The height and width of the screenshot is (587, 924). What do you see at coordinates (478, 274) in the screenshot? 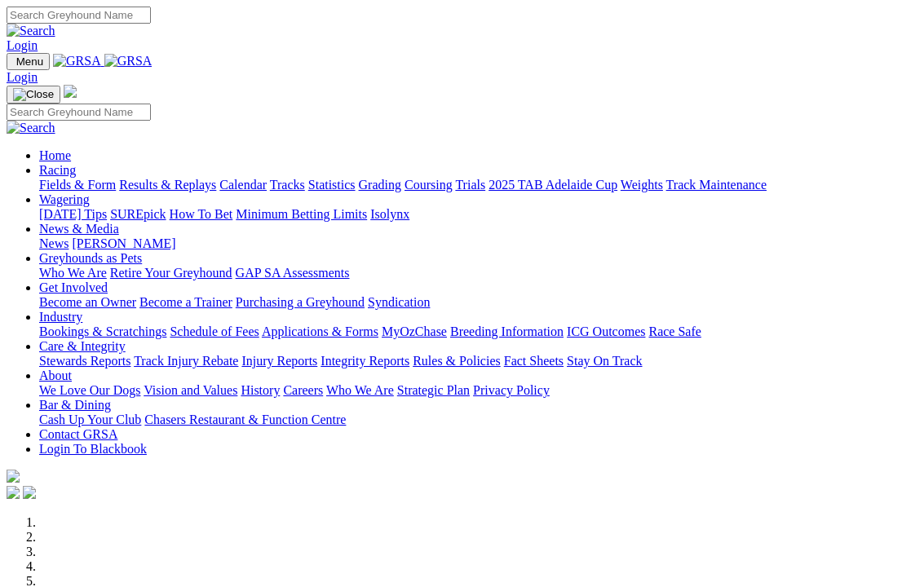
I see `div: Greyhounds as Pets` at bounding box center [478, 274].